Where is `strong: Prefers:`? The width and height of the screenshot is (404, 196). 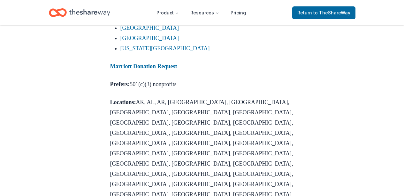
strong: Prefers: is located at coordinates (120, 84).